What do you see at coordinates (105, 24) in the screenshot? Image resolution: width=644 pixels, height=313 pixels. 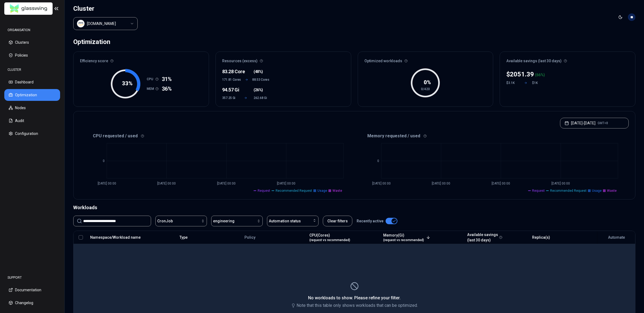 I see `button: Select a value` at bounding box center [105, 24].